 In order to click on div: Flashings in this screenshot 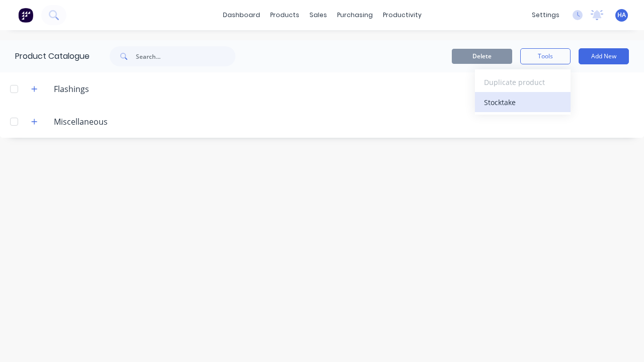, I will do `click(71, 89)`.